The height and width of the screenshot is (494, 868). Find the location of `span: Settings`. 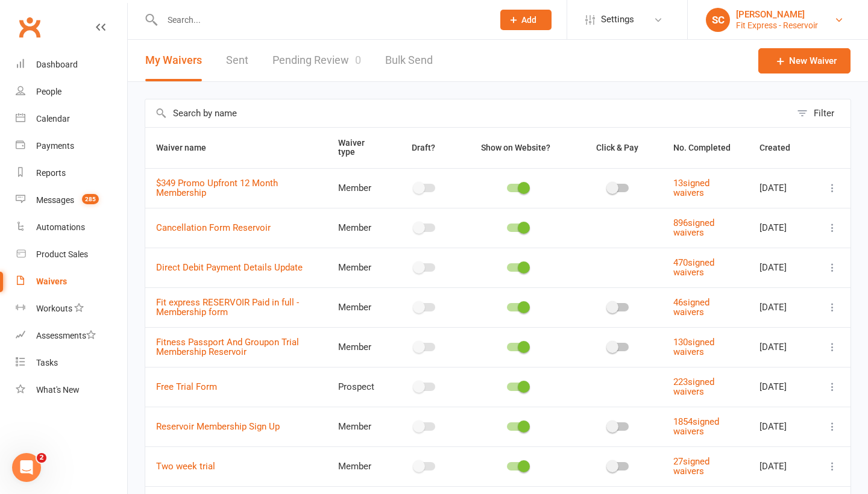

span: Settings is located at coordinates (617, 19).